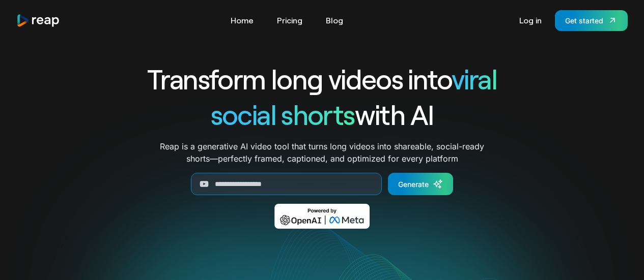 The height and width of the screenshot is (280, 644). Describe the element at coordinates (421, 184) in the screenshot. I see `a: Generate` at that location.